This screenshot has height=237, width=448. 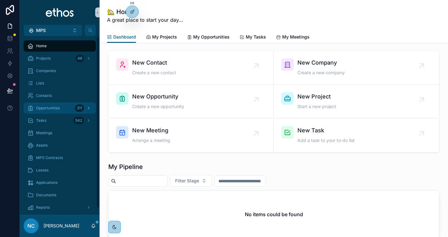 I want to click on a: New OpportunityCreate a new opportunity, so click(x=191, y=102).